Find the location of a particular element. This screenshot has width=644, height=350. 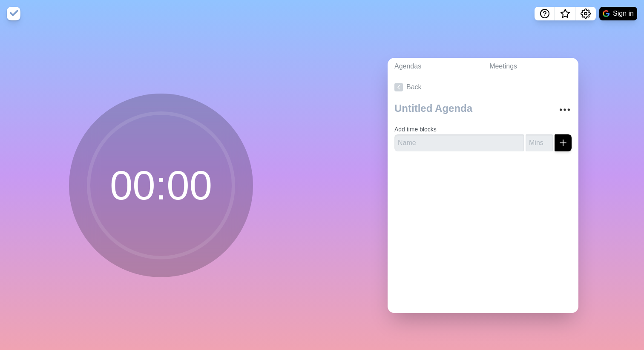

a: Agendas is located at coordinates (435, 67).